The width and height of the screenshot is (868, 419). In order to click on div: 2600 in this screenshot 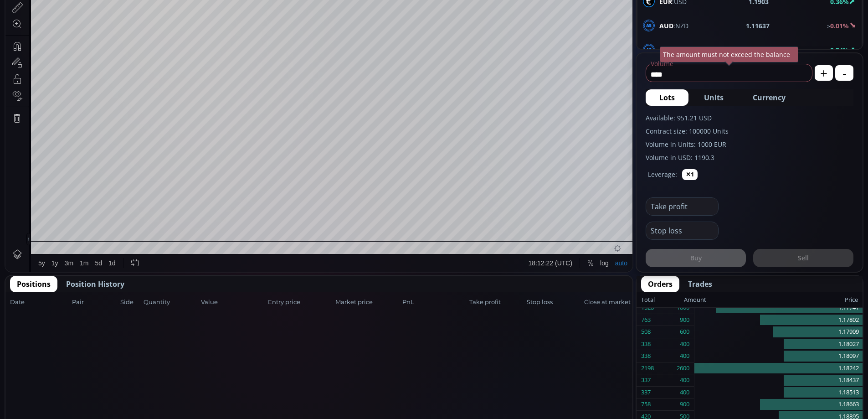, I will do `click(683, 368)`.